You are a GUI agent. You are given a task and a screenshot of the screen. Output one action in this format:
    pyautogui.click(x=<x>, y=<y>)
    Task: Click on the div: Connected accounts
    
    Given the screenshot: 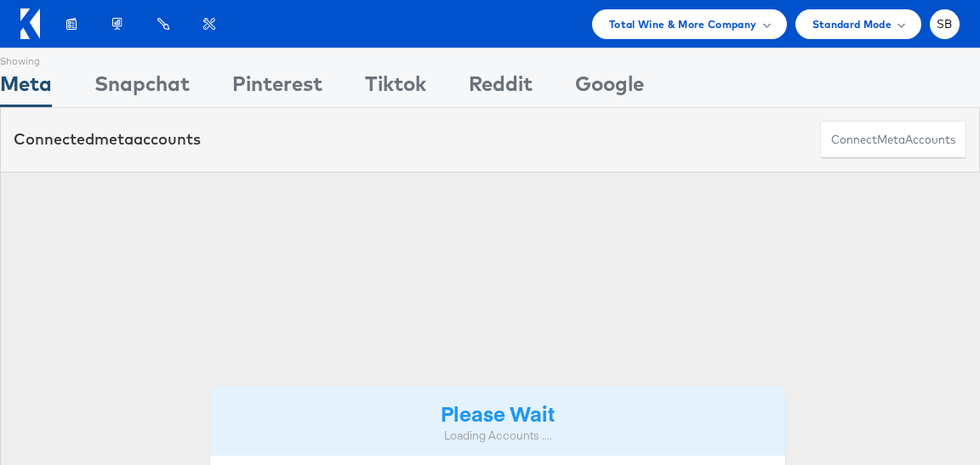 What is the action you would take?
    pyautogui.click(x=107, y=139)
    